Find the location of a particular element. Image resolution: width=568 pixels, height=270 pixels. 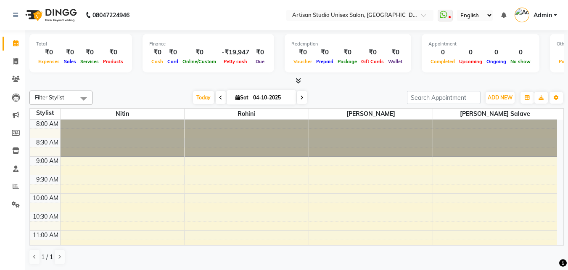

div: Finance is located at coordinates (208, 44).